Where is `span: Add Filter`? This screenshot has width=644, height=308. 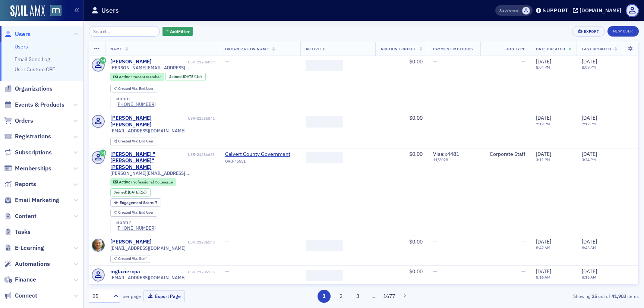 span: Add Filter is located at coordinates (180, 31).